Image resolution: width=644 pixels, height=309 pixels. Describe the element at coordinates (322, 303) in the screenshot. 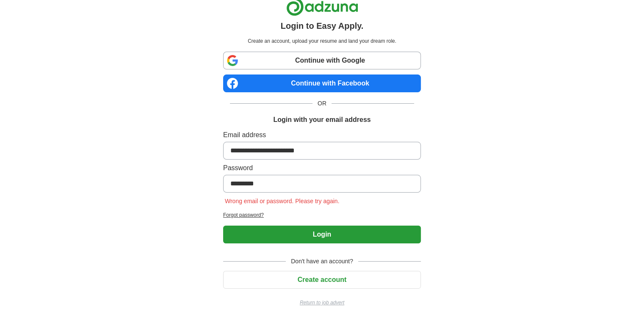

I see `p: Return to job advert` at that location.